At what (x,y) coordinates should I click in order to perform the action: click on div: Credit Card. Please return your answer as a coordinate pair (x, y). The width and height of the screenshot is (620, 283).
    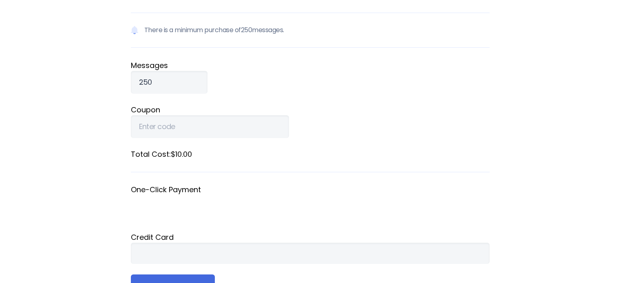
    Looking at the image, I should click on (310, 237).